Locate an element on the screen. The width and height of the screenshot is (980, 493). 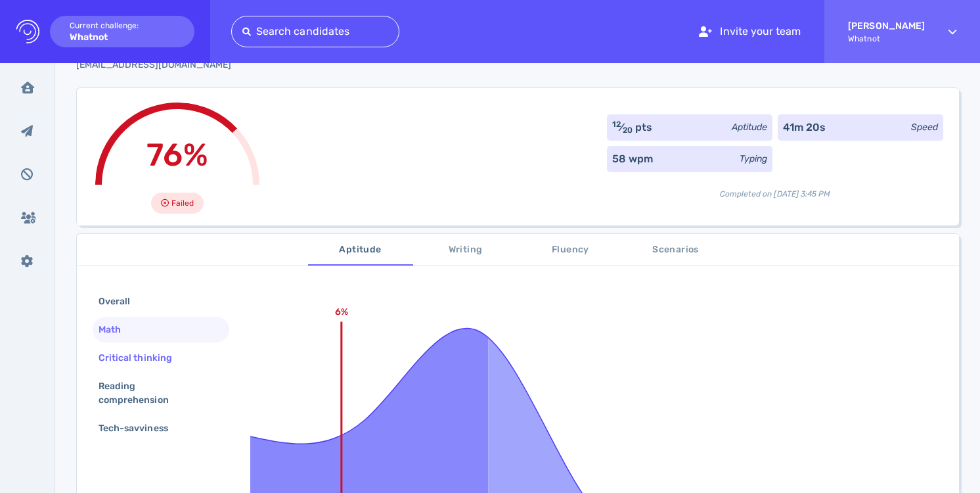
span: Failed is located at coordinates (183, 203).